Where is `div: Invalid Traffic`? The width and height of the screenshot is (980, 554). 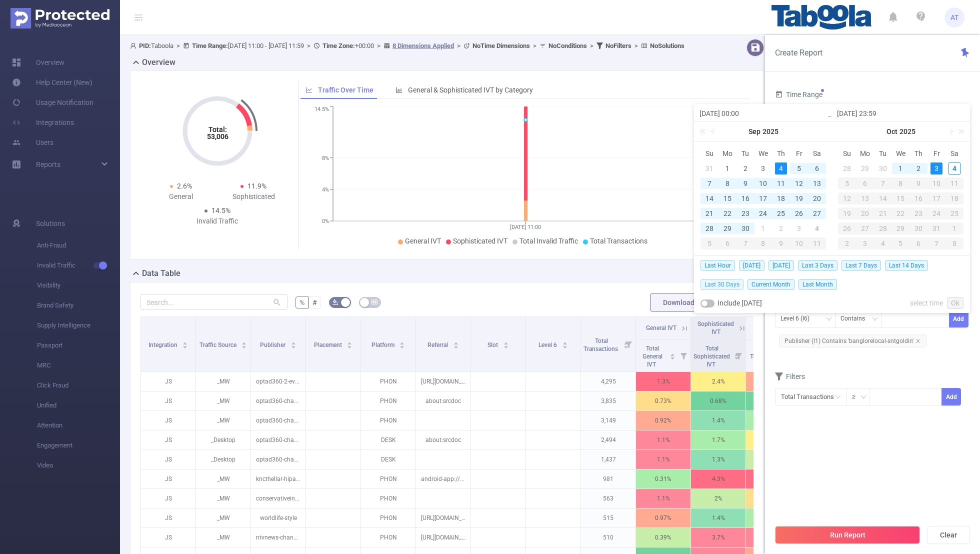 div: Invalid Traffic is located at coordinates (218, 221).